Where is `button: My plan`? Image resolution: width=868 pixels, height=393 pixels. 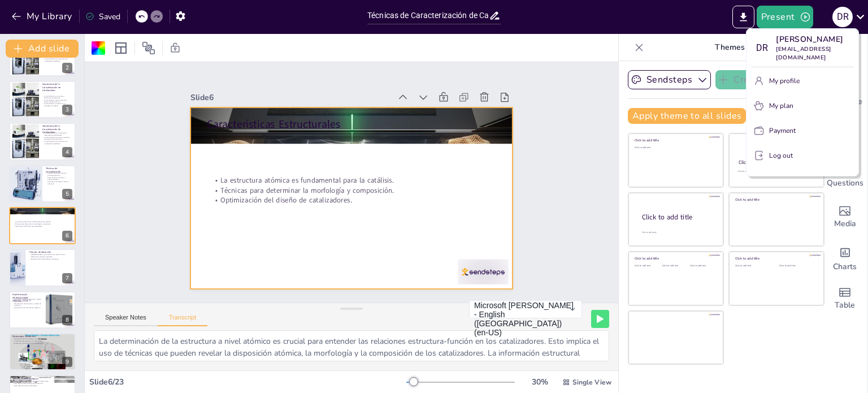
button: My plan is located at coordinates (803, 106).